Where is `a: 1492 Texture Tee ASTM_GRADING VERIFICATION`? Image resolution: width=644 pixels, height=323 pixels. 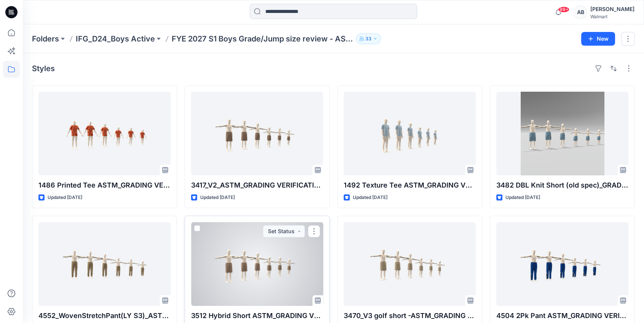
a: 1492 Texture Tee ASTM_GRADING VERIFICATION is located at coordinates (409, 133).